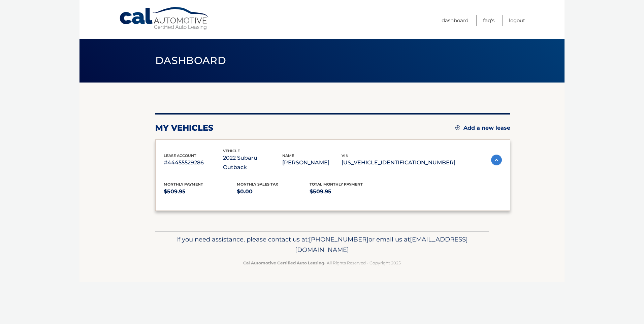 Image resolution: width=644 pixels, height=324 pixels. What do you see at coordinates (497, 160) in the screenshot?
I see `img: accordion-active.svg` at bounding box center [497, 160].